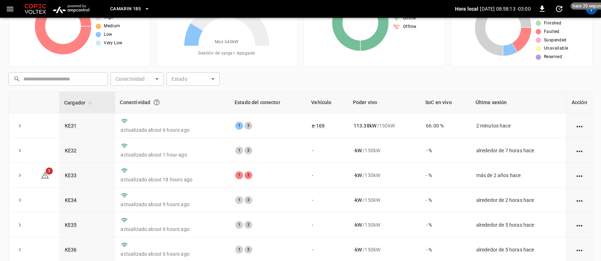  Describe the element at coordinates (446, 126) in the screenshot. I see `td: 66.00 %` at that location.